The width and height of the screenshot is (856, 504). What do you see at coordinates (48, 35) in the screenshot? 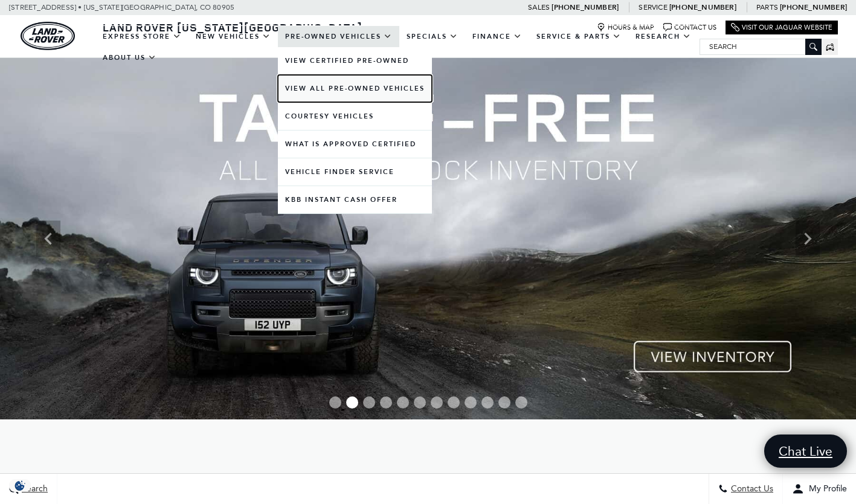
I see `img: Land Rover` at bounding box center [48, 35].